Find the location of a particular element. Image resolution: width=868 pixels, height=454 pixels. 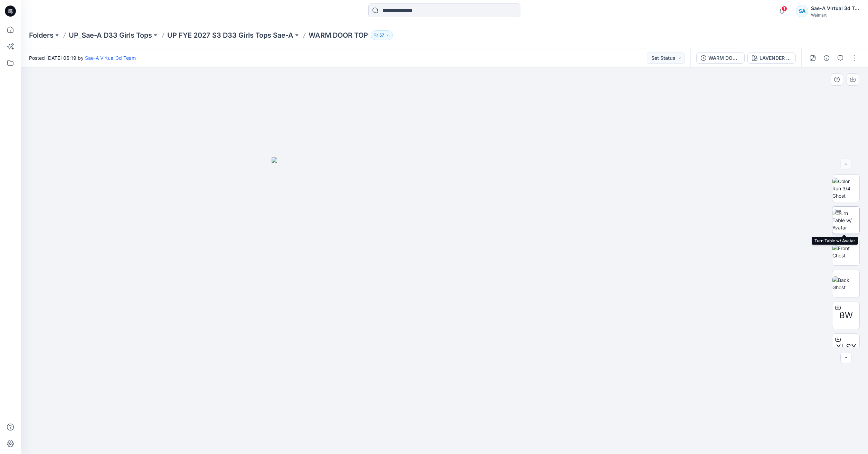

a: UP FYE 2027 S3 D33 Girls Tops Sae-A is located at coordinates (230, 35).